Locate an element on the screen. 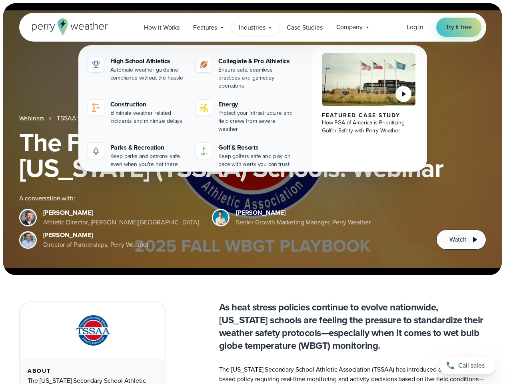  a: Energy Protect your infrastructure and field crews from severe weather is located at coordinates (245, 116).